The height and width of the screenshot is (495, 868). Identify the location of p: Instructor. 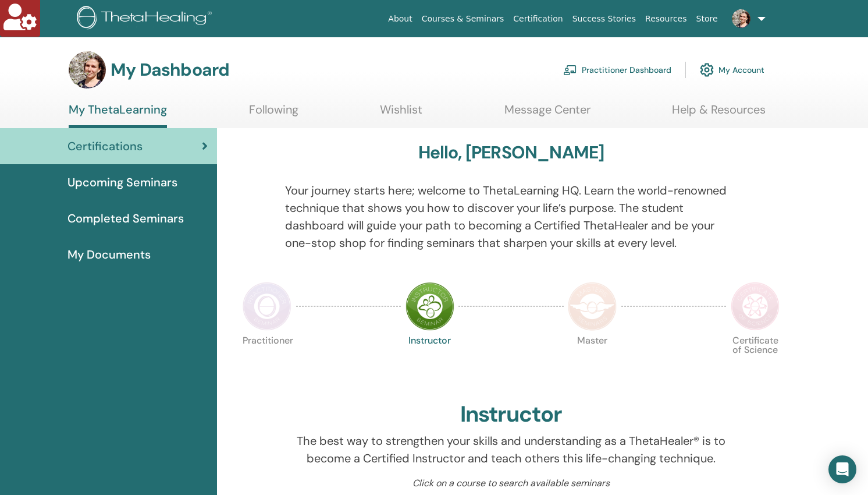
(430, 360).